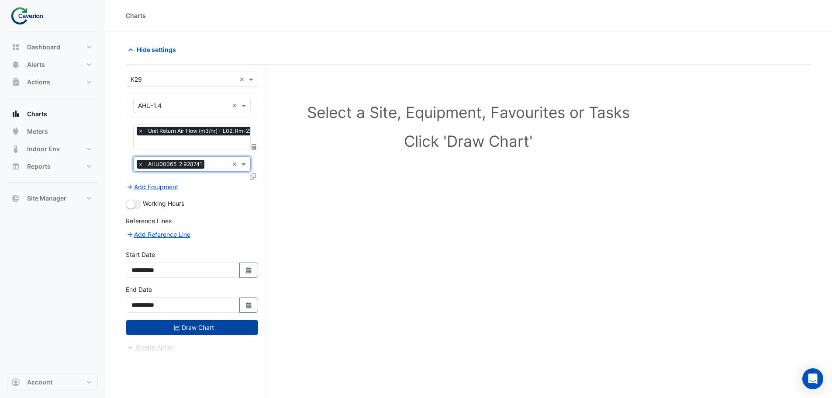 This screenshot has height=398, width=832. Describe the element at coordinates (37, 114) in the screenshot. I see `span: Charts` at that location.